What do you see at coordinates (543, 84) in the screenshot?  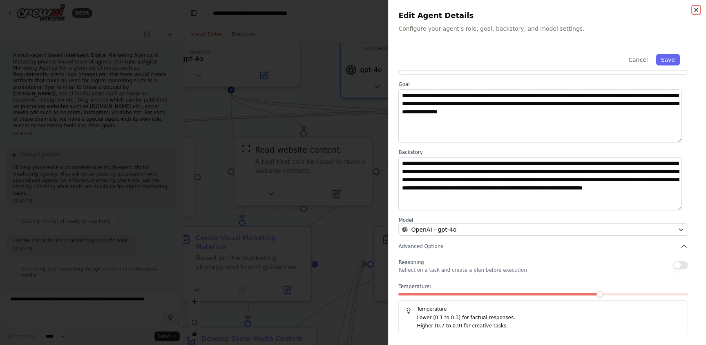 I see `label: Goal` at bounding box center [543, 84].